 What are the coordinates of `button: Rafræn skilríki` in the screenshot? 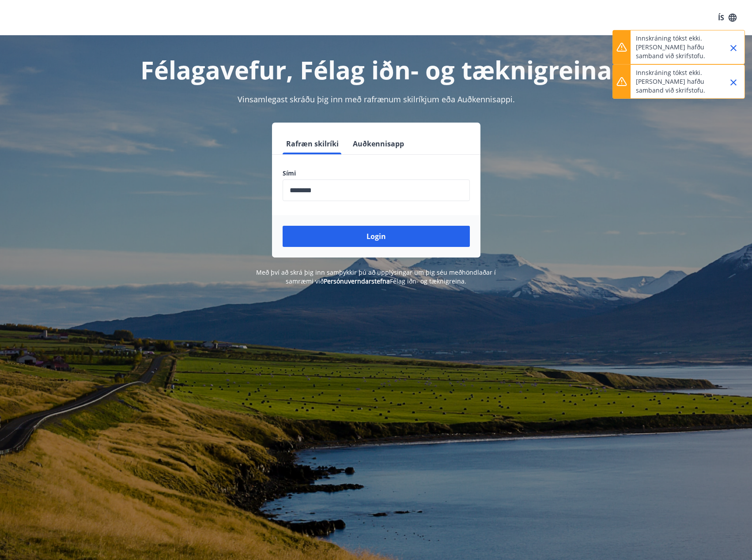 It's located at (313, 143).